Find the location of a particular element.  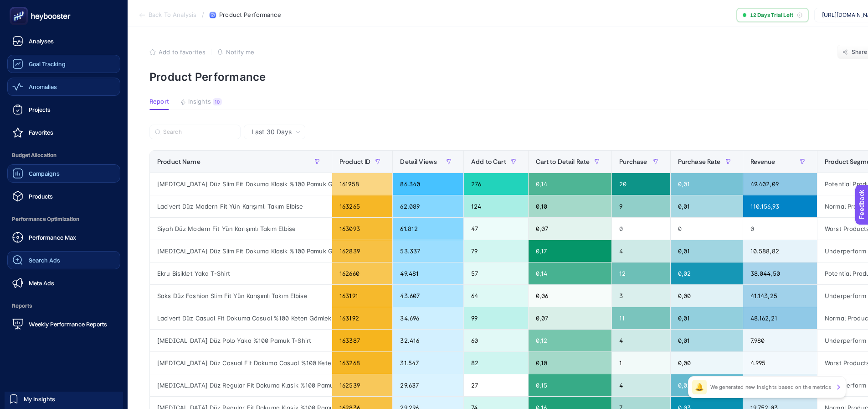

a: Meta Ads is located at coordinates (63, 283).